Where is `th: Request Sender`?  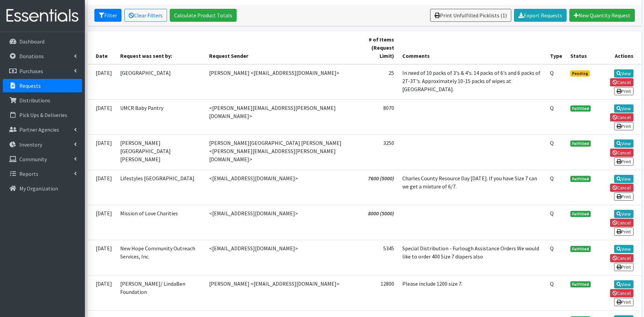 th: Request Sender is located at coordinates (279, 48).